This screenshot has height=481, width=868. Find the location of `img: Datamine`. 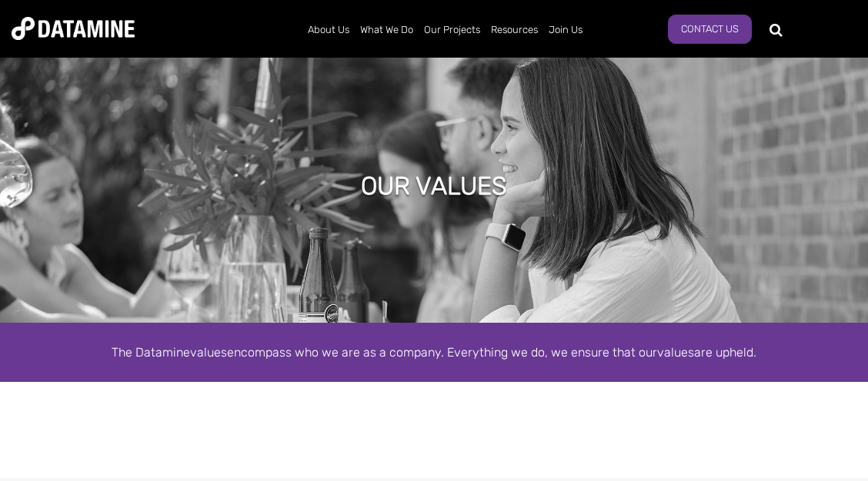

img: Datamine is located at coordinates (73, 29).